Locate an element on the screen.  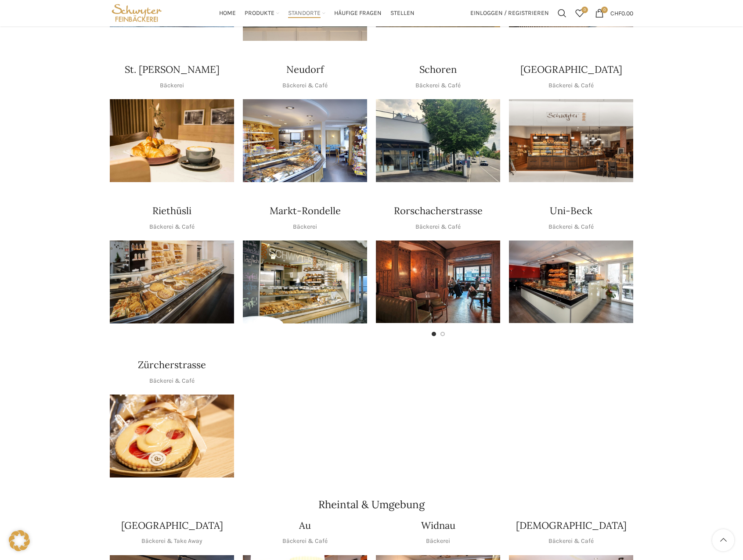
img: Rondelle_1 is located at coordinates (305, 282).